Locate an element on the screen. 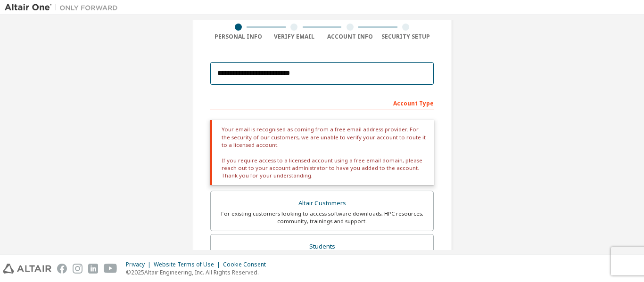 The height and width of the screenshot is (282, 644). div: For existing customers looking to access software downloads, HPC resources, community, trainings ... is located at coordinates (322, 218).